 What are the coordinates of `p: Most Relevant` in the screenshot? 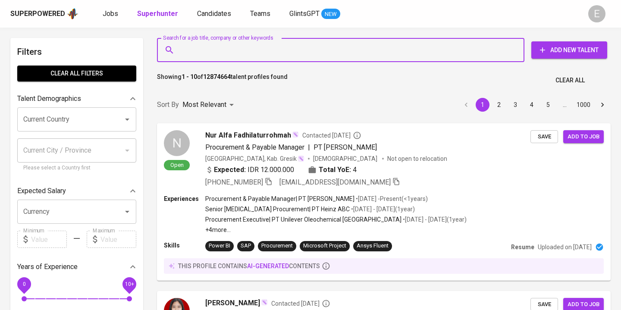 It's located at (204, 105).